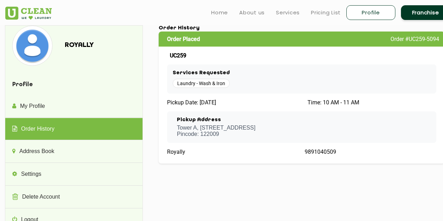  I want to click on a: Profile, so click(371, 13).